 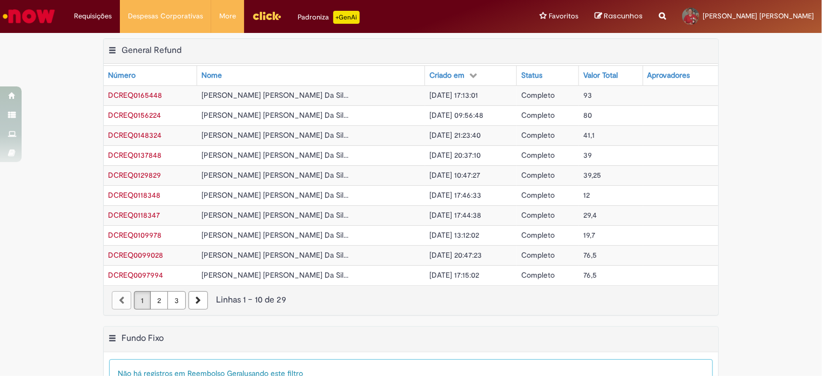 What do you see at coordinates (589, 135) in the screenshot?
I see `span: 41,1` at bounding box center [589, 135].